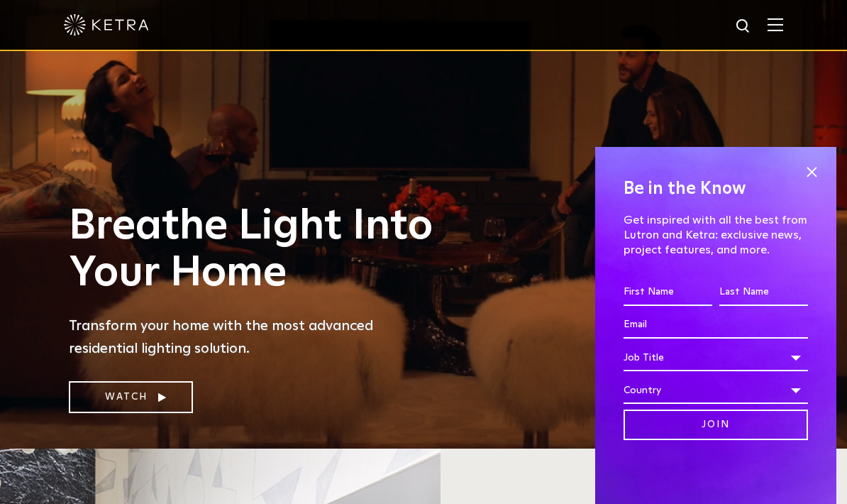  I want to click on input: Last Name, so click(763, 292).